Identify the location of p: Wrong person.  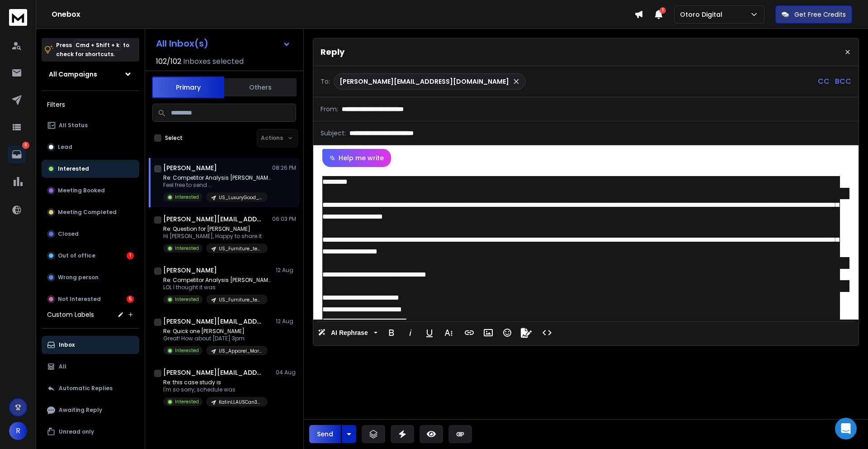
(79, 277).